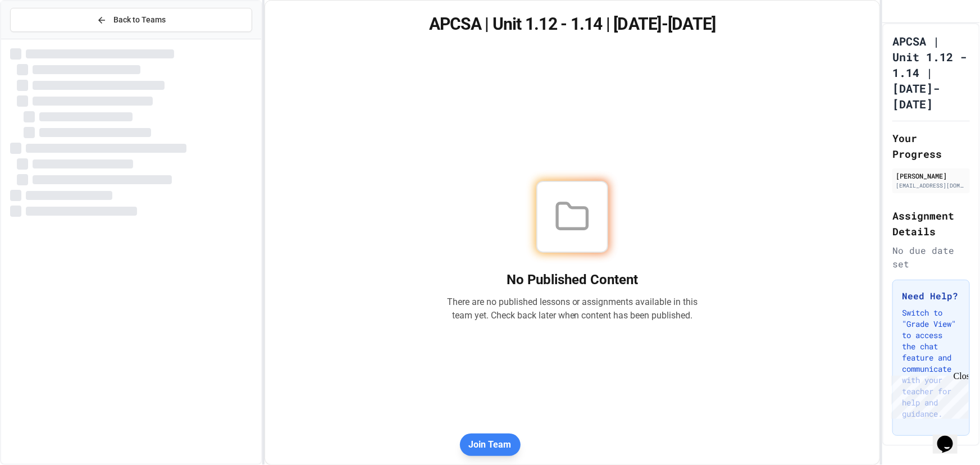 This screenshot has width=980, height=465. Describe the element at coordinates (931, 223) in the screenshot. I see `h2: Assignment Details` at that location.